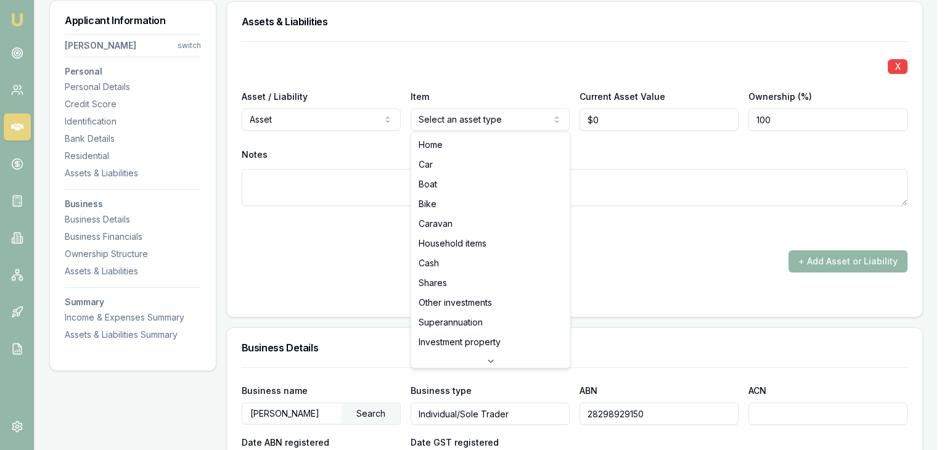  I want to click on span: Shares, so click(433, 283).